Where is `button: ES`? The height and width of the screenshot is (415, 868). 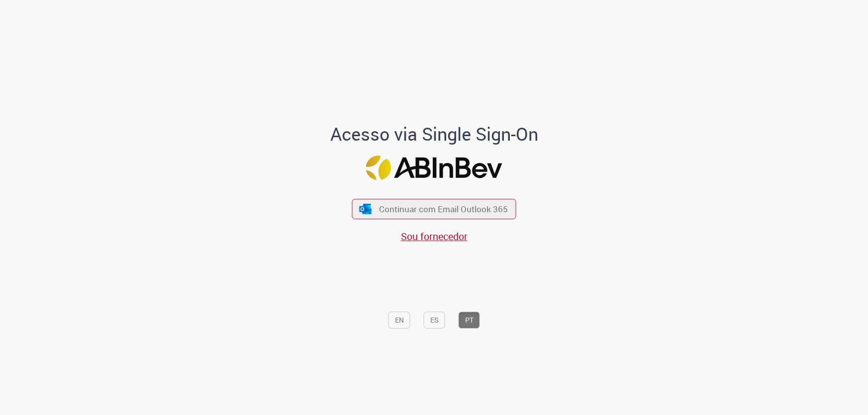
button: ES is located at coordinates (434, 320).